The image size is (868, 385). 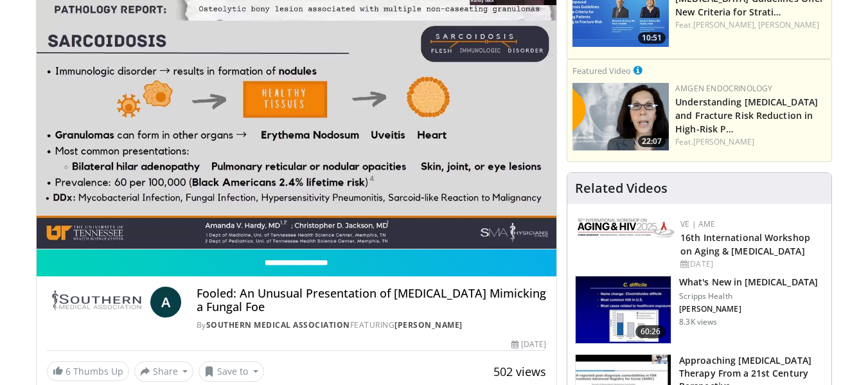 What do you see at coordinates (372, 325) in the screenshot?
I see `div: By FEATURING` at bounding box center [372, 325].